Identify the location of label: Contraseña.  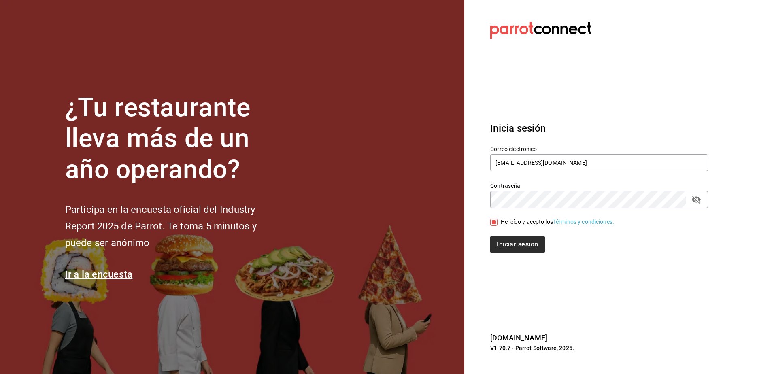
(599, 185).